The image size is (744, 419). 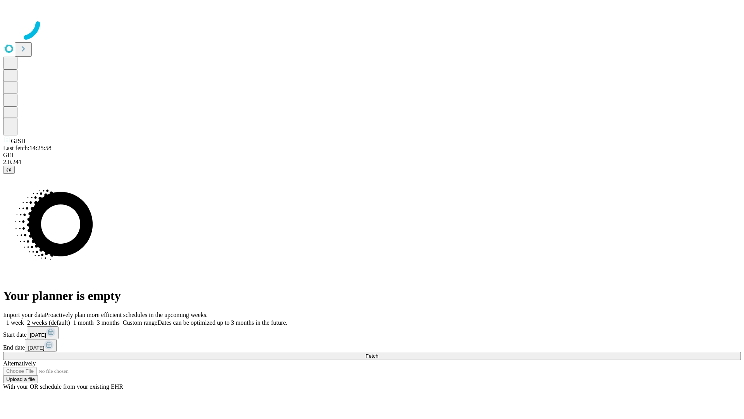 I want to click on span: Custom range, so click(x=140, y=322).